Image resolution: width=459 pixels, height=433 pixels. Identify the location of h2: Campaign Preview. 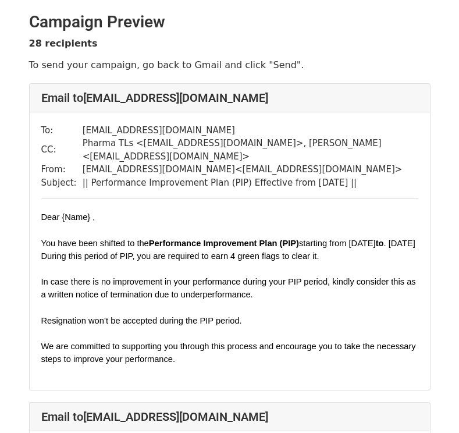
(230, 22).